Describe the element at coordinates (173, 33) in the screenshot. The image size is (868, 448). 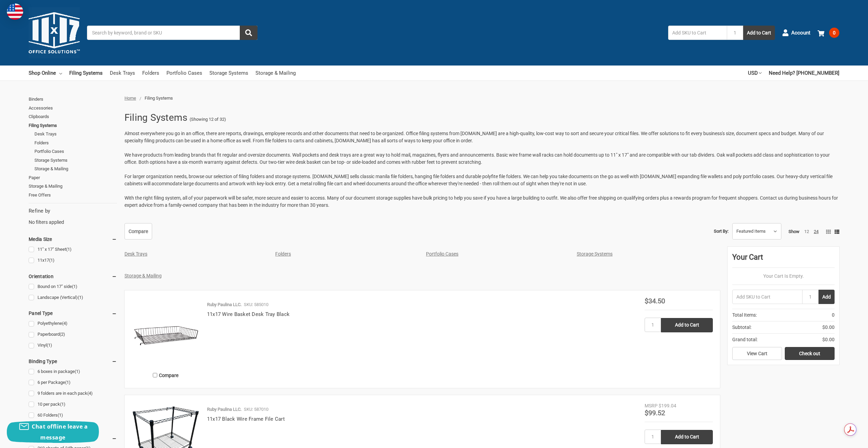
I see `input: Search by keyword, brand or SKU` at that location.